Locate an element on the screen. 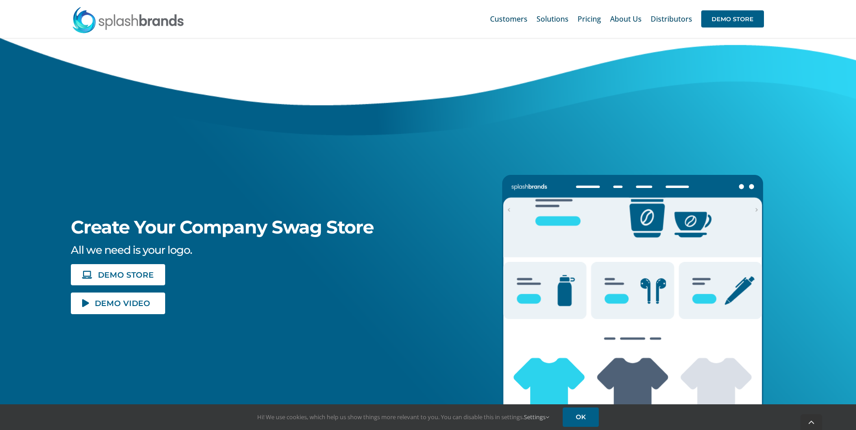 Image resolution: width=856 pixels, height=430 pixels. a: OK is located at coordinates (581, 417).